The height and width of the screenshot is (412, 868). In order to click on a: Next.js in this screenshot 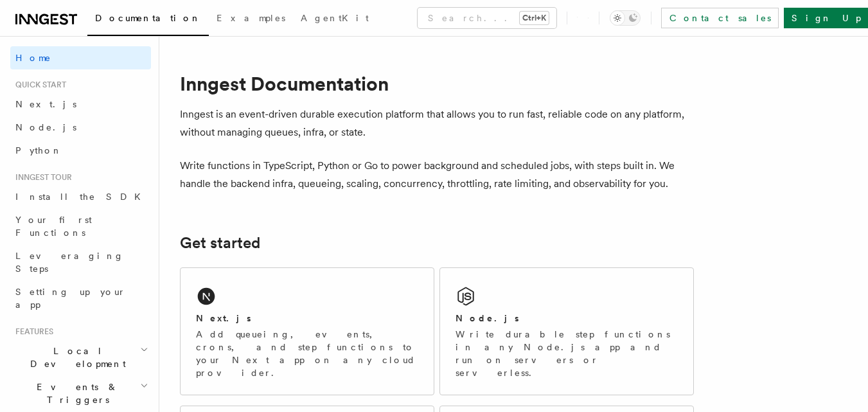, I will do `click(80, 104)`.